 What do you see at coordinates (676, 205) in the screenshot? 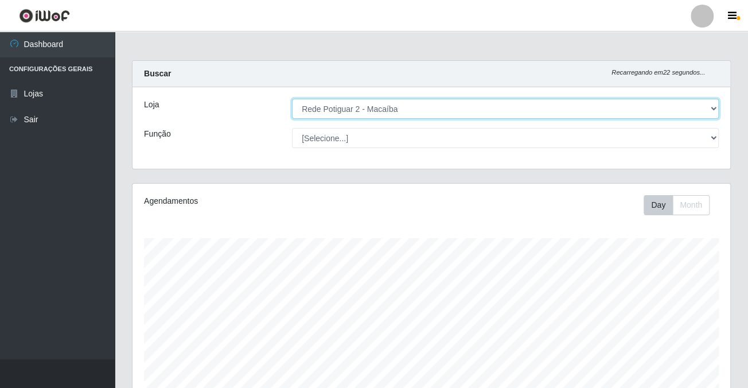
I see `div: First group` at bounding box center [676, 205].